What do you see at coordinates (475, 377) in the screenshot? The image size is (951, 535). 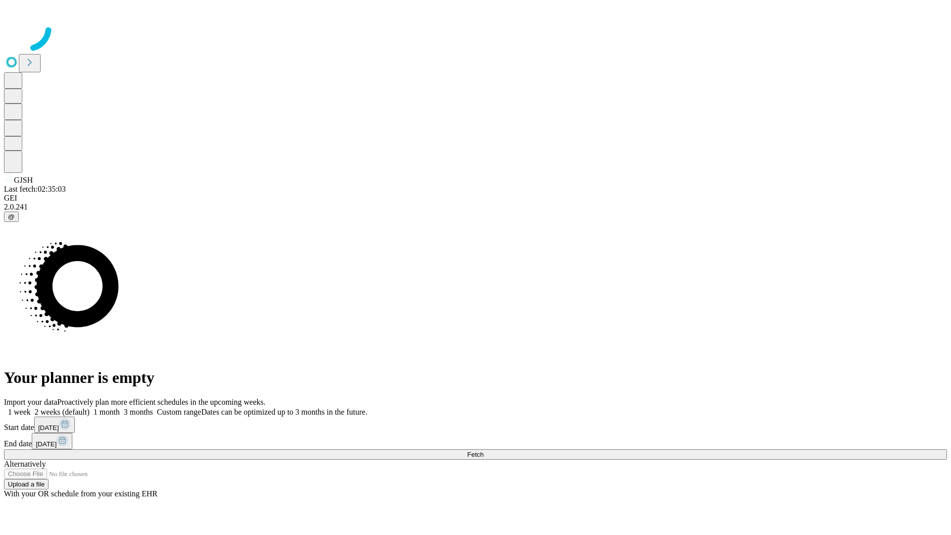 I see `h1: Your planner is empty` at bounding box center [475, 377].